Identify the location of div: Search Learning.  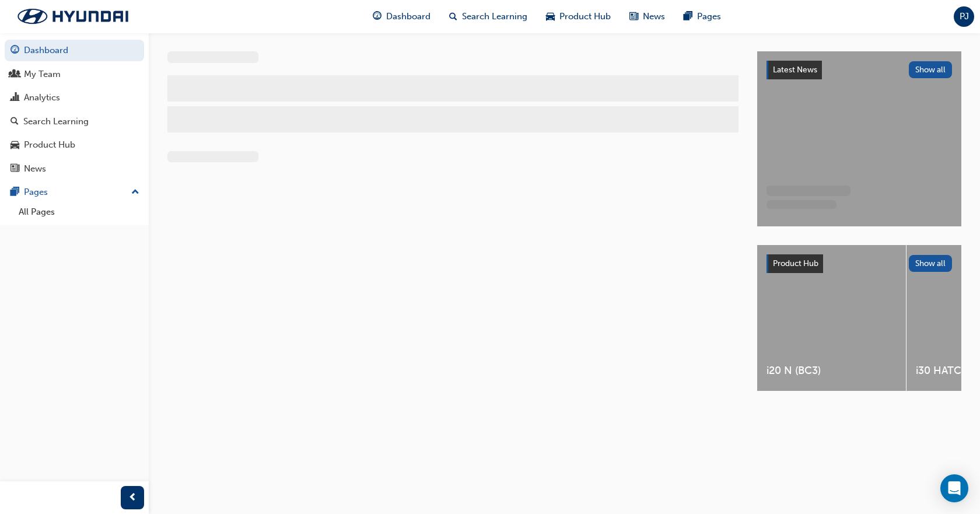
(56, 121).